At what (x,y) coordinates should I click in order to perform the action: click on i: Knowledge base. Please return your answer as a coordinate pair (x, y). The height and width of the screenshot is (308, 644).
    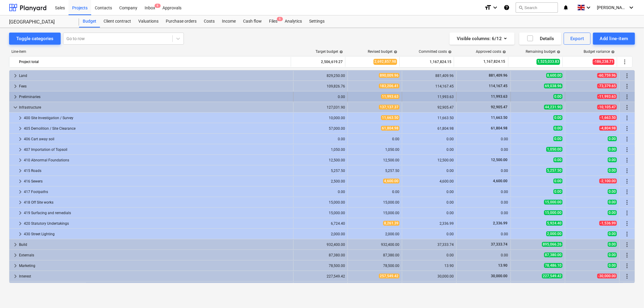
    Looking at the image, I should click on (506, 7).